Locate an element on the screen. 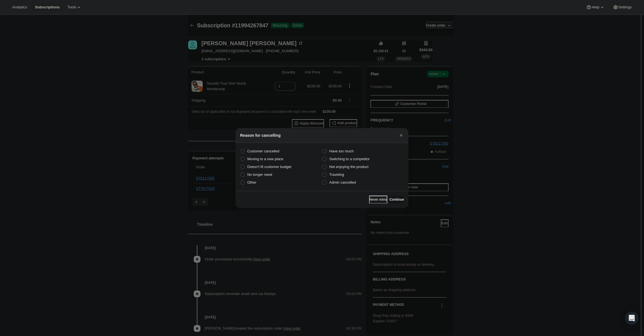 This screenshot has height=336, width=644. span: Help is located at coordinates (595, 7).